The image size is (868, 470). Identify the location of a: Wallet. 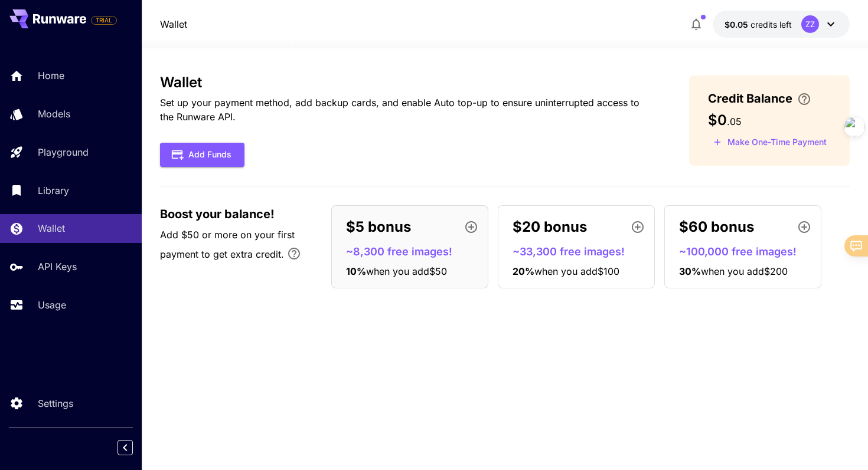
(173, 24).